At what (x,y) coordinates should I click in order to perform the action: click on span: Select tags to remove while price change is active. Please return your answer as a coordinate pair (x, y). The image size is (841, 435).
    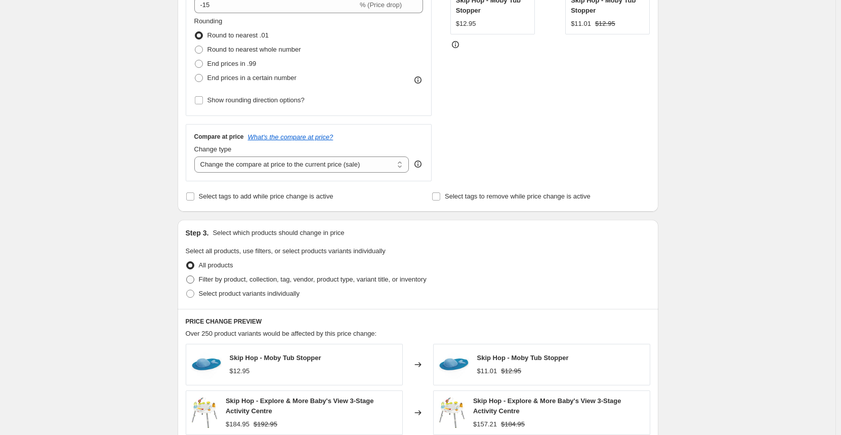
    Looking at the image, I should click on (518, 196).